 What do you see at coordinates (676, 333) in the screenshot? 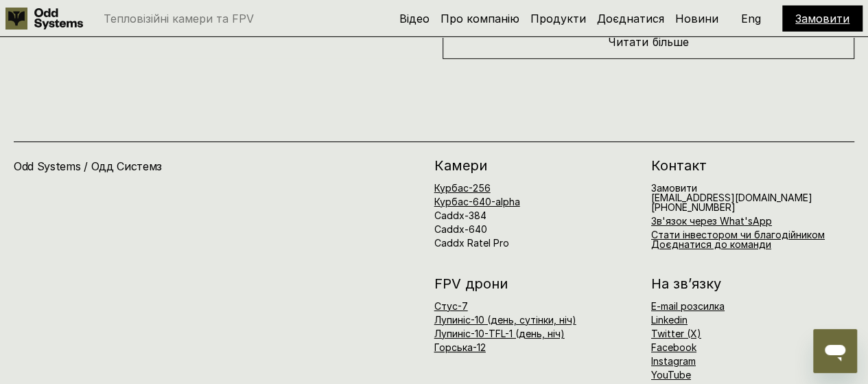
I see `a: Twitter (X)` at bounding box center [676, 333].